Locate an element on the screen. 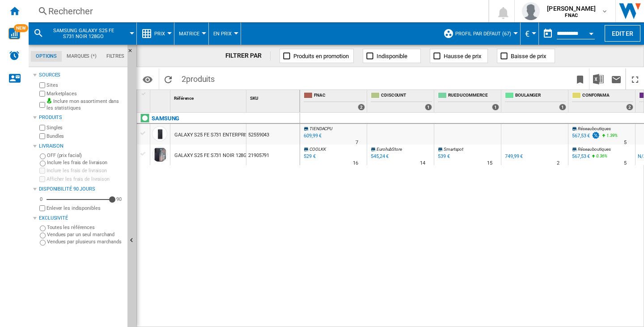 This screenshot has height=327, width=644. button: SAMSUNG GALAXY S25 FE S731 NOIR 128GO is located at coordinates (88, 33).